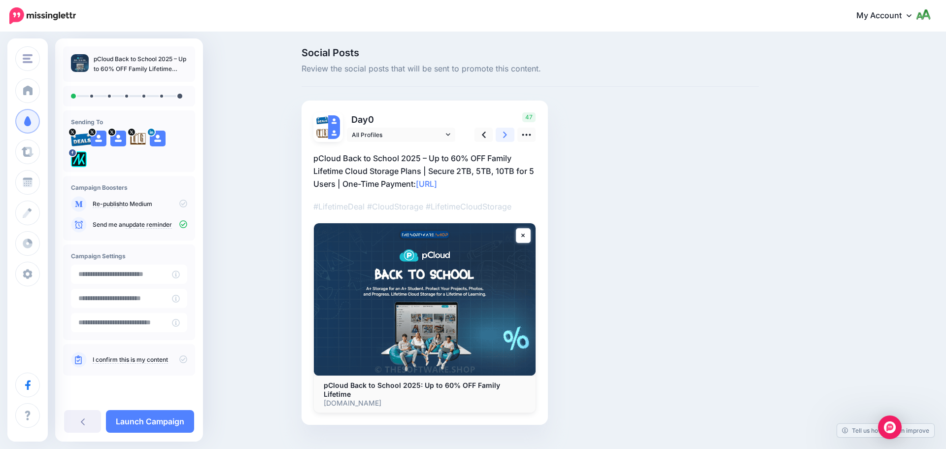  What do you see at coordinates (889, 16) in the screenshot?
I see `a: My Account` at bounding box center [889, 16].